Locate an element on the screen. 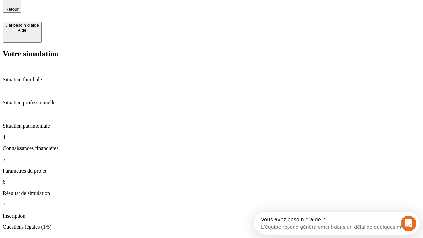  p: Situation familiale is located at coordinates (212, 80).